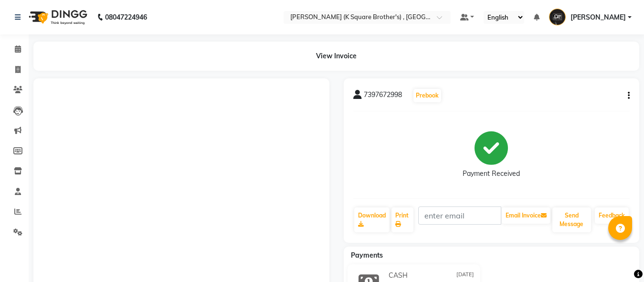 This screenshot has width=644, height=282. Describe the element at coordinates (427, 96) in the screenshot. I see `button: Prebook` at that location.